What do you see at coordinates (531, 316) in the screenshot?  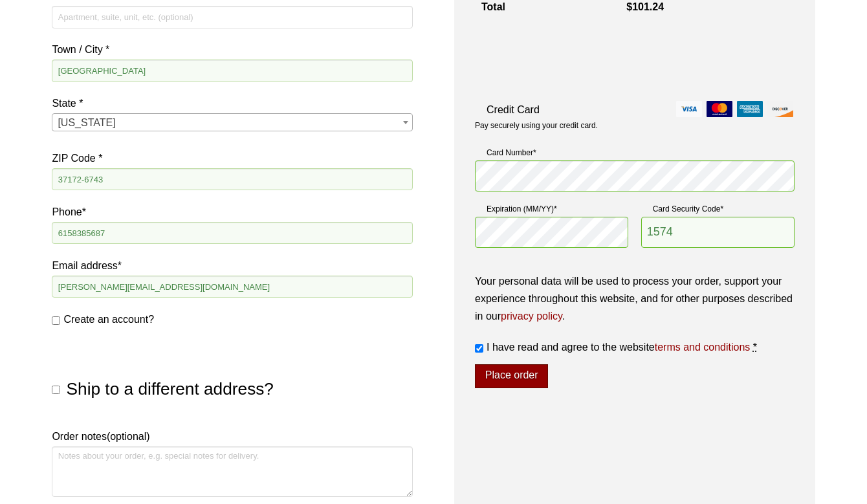 I see `a: privacy policy` at bounding box center [531, 316].